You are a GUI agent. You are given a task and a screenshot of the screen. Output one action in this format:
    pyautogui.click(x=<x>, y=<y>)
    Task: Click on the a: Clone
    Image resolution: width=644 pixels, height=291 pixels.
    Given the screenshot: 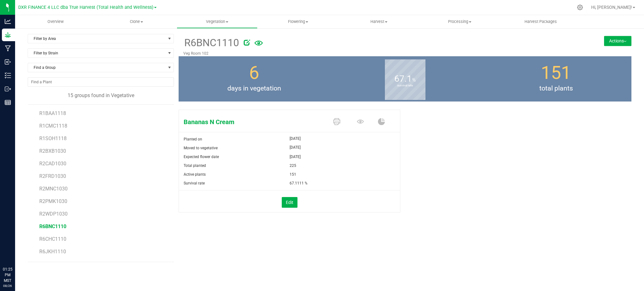 What is the action you would take?
    pyautogui.click(x=136, y=22)
    